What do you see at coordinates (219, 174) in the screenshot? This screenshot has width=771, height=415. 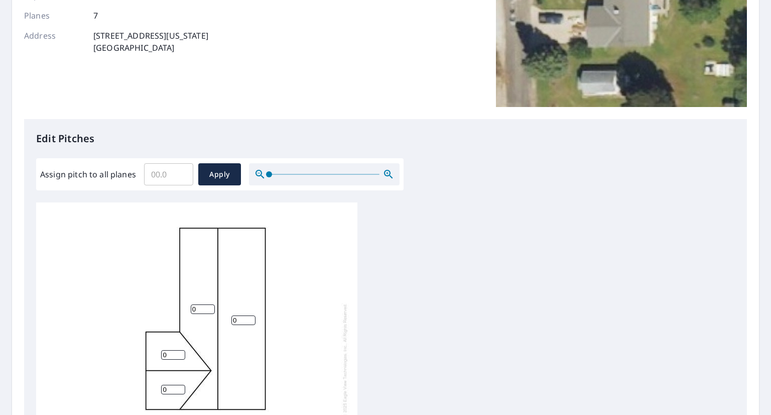 I see `button: Apply` at bounding box center [219, 174].